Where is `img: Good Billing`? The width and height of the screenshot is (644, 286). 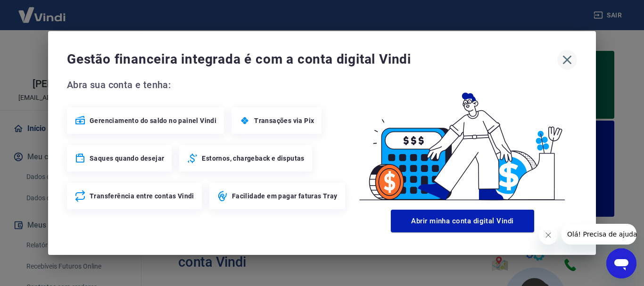
img: Good Billing is located at coordinates (463, 141).